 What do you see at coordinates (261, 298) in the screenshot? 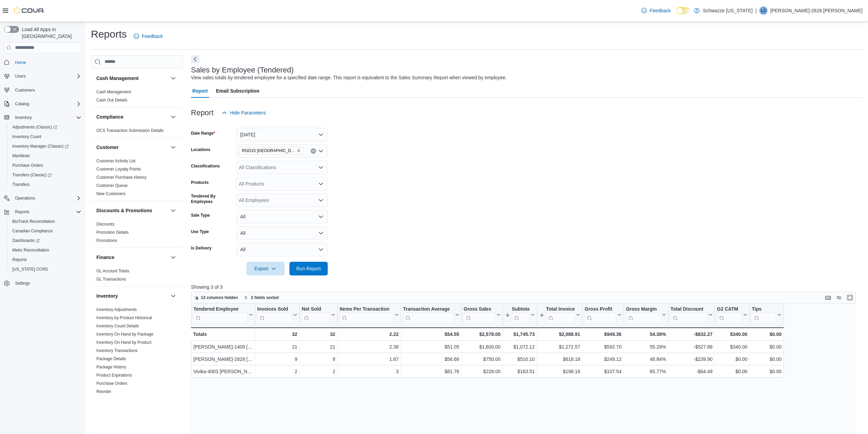
I see `button: 2 fields sorted` at bounding box center [261, 298].